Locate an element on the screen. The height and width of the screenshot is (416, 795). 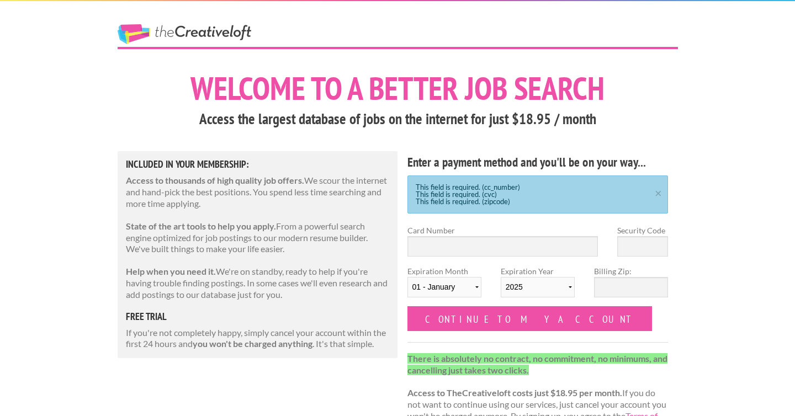
strong: Access to TheCreativeloft costs just $18.95 per month. is located at coordinates (515, 393).